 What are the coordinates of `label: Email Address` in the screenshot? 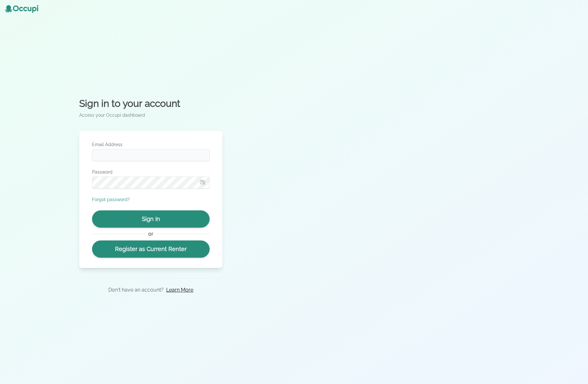 It's located at (151, 145).